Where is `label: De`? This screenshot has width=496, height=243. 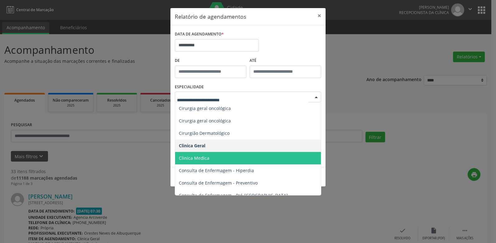
label: De is located at coordinates (210, 61).